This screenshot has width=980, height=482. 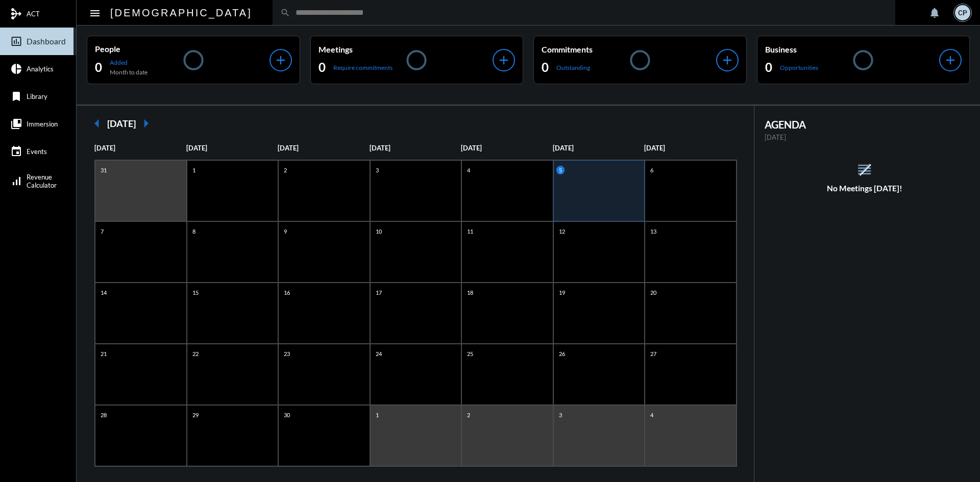 I want to click on span: Revenue Calculator, so click(x=41, y=181).